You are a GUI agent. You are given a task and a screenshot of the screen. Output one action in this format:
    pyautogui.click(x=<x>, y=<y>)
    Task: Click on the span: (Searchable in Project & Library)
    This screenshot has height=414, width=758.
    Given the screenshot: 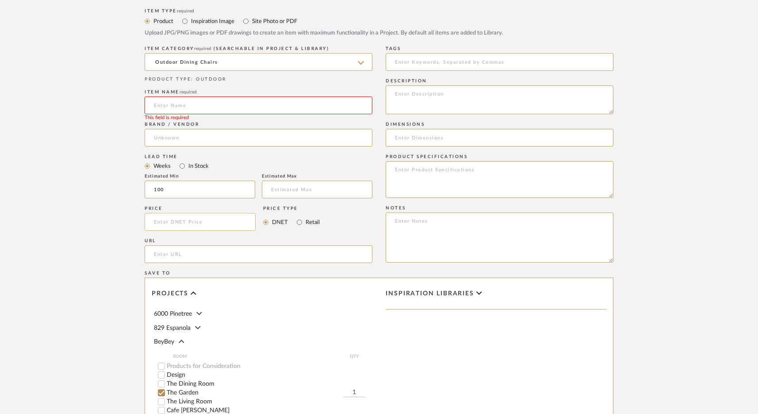 What is the action you would take?
    pyautogui.click(x=272, y=49)
    